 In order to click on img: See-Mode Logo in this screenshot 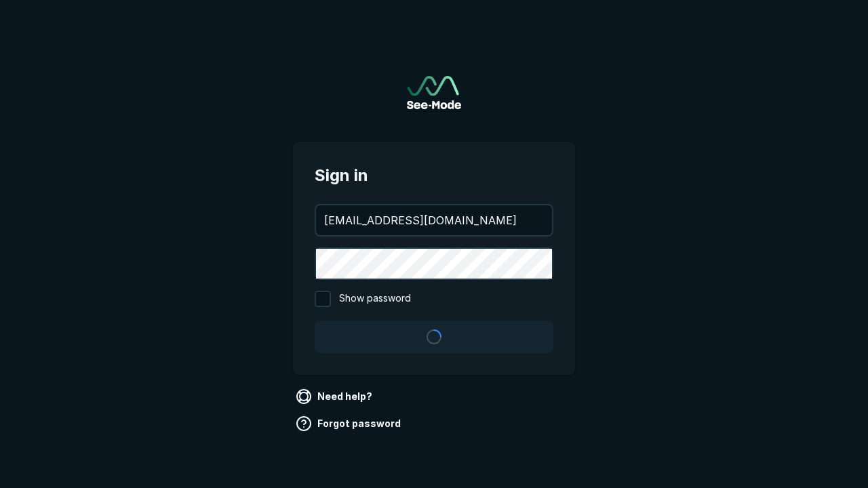, I will do `click(434, 92)`.